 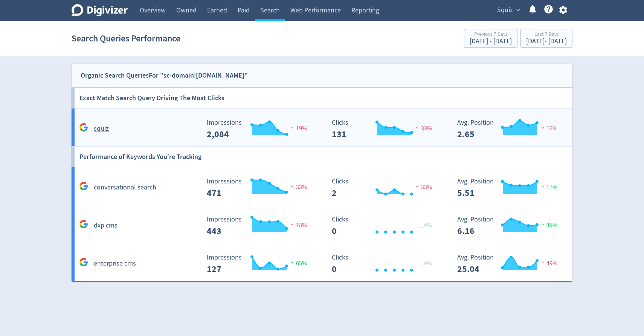 I want to click on span: expand_more, so click(x=518, y=10).